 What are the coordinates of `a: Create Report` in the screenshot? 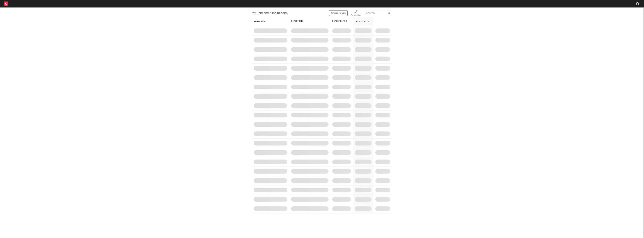 It's located at (338, 13).